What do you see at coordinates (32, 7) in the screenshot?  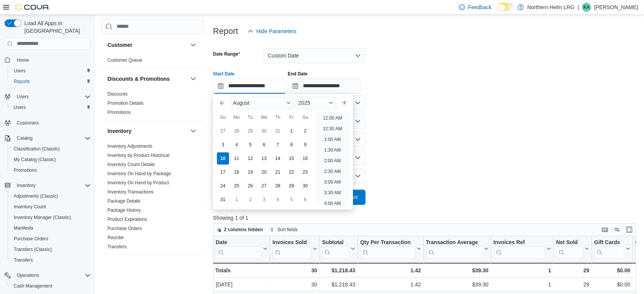 I see `img: Cova` at bounding box center [32, 7].